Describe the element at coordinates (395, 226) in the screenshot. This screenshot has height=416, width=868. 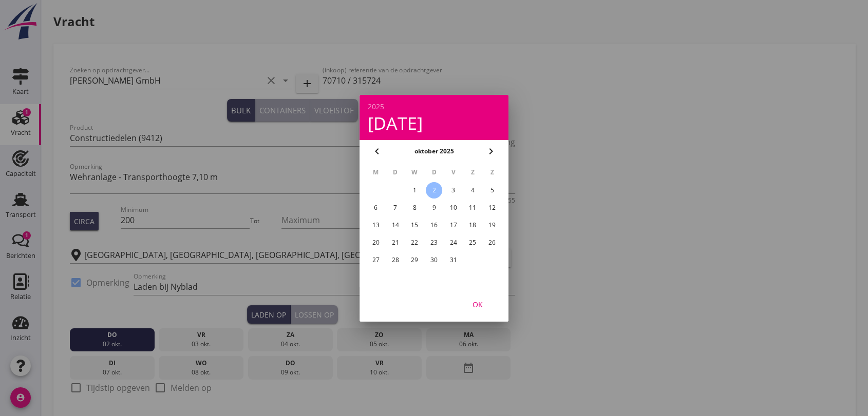
I see `button: 14` at that location.